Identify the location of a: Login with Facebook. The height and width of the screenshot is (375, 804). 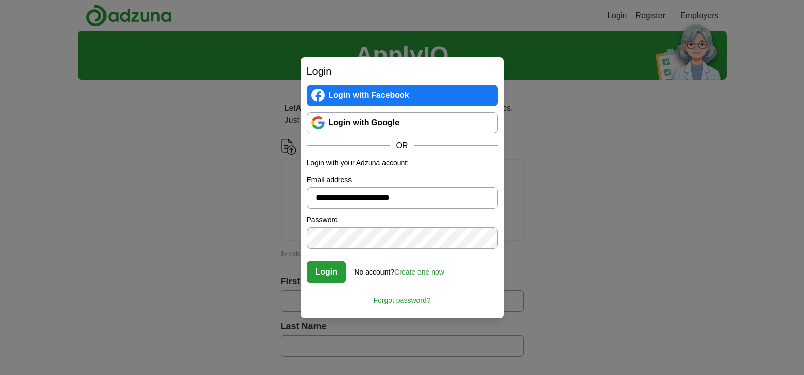
(402, 95).